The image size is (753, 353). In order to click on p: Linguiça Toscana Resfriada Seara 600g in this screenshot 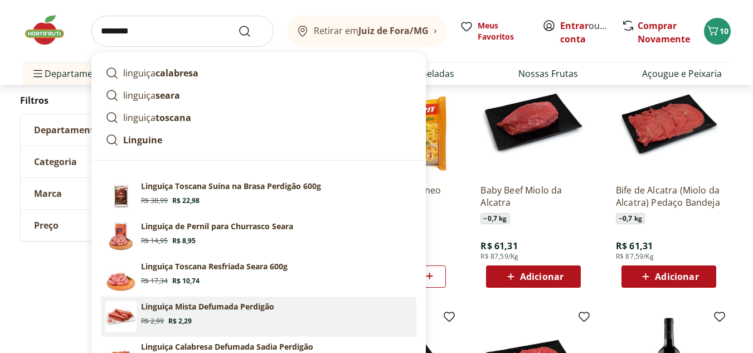, I will do `click(214, 267)`.